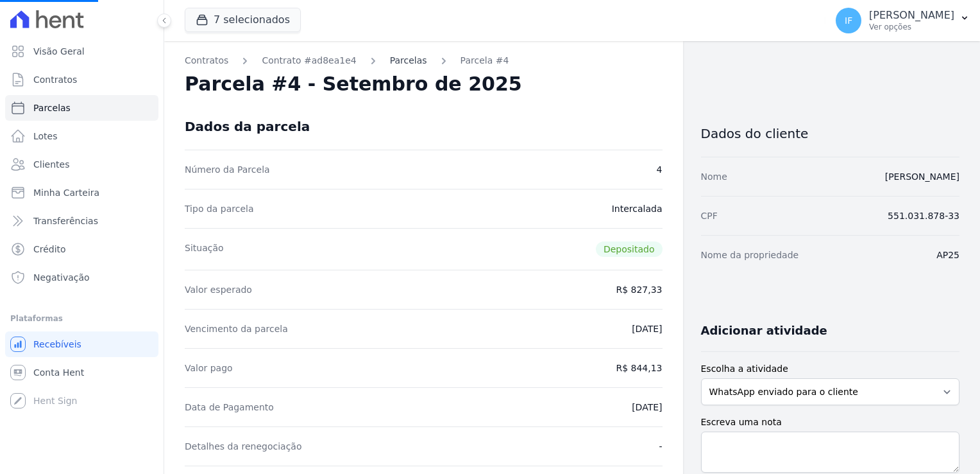 The height and width of the screenshot is (474, 980). Describe the element at coordinates (831, 368) in the screenshot. I see `label: Escolha a atividade` at that location.